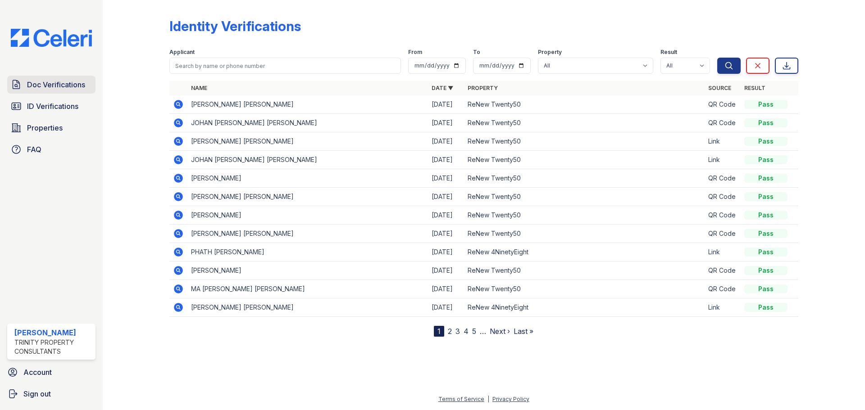 This screenshot has width=865, height=410. I want to click on a: Property, so click(482, 88).